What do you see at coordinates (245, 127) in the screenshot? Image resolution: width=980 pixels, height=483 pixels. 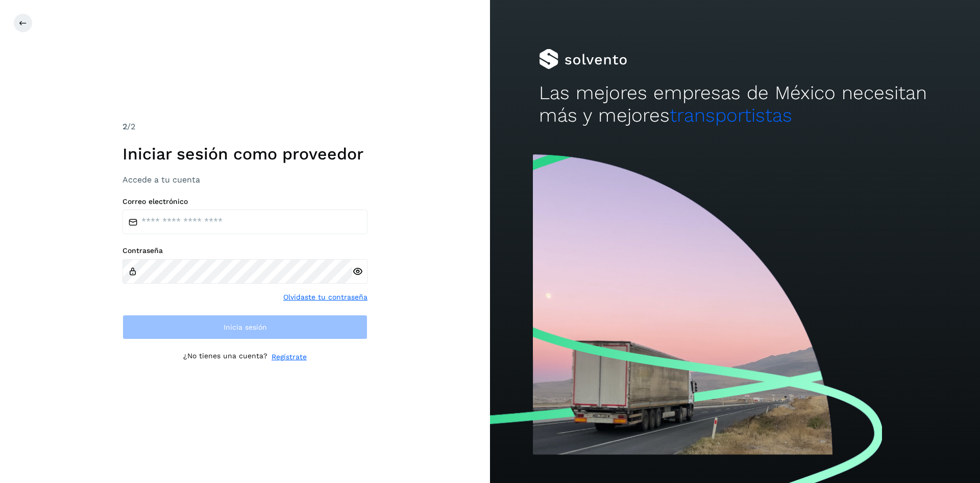 I see `div: /2` at bounding box center [245, 127].